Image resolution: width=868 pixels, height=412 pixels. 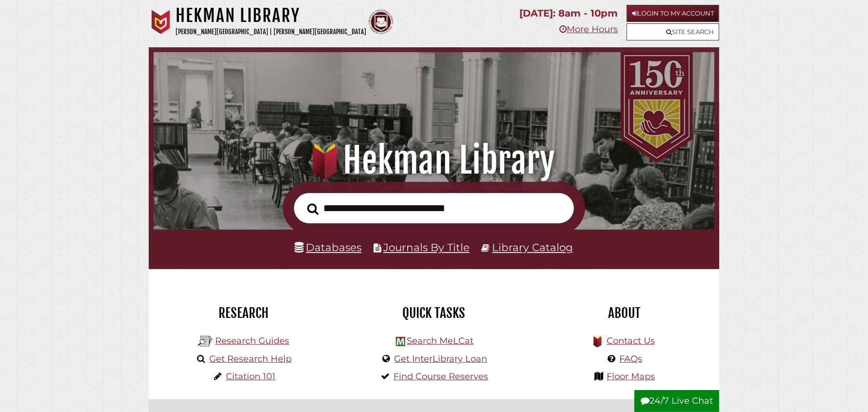 What do you see at coordinates (439, 341) in the screenshot?
I see `a: Search MeLCat` at bounding box center [439, 341].